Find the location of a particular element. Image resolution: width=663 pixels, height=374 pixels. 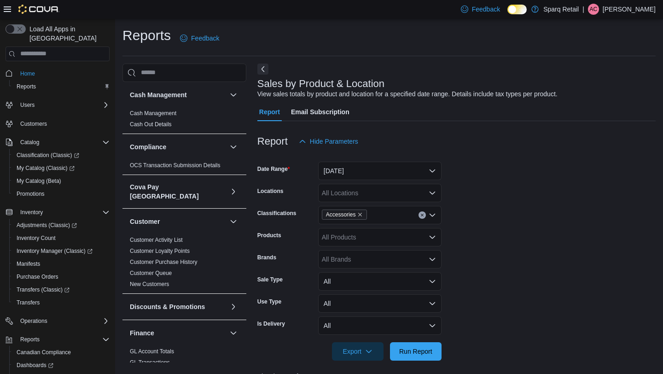

a: Customer Purchase History is located at coordinates (164, 262).